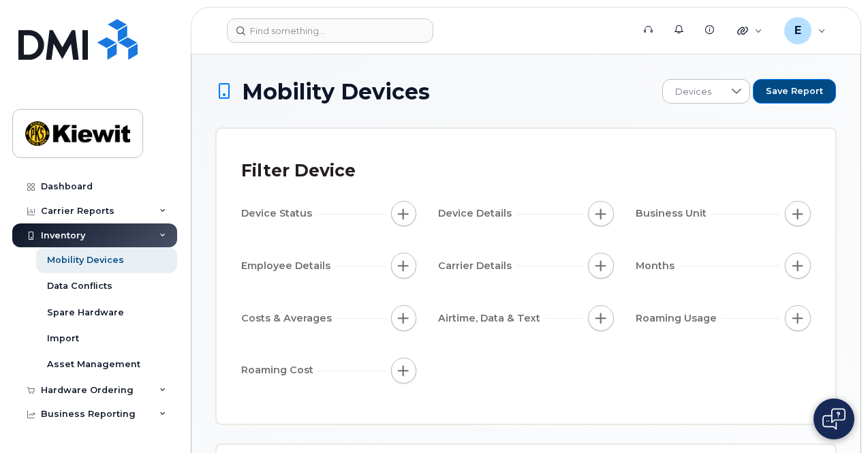 This screenshot has height=453, width=868. Describe the element at coordinates (795, 91) in the screenshot. I see `button: Save Report` at that location.